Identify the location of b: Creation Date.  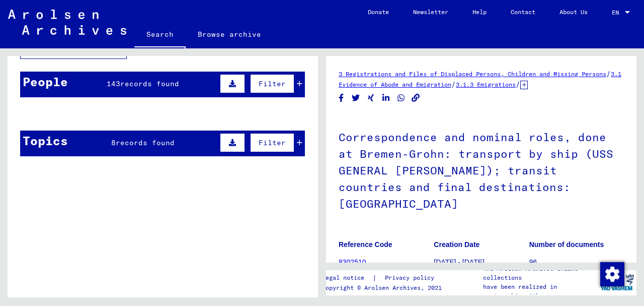
(456, 244).